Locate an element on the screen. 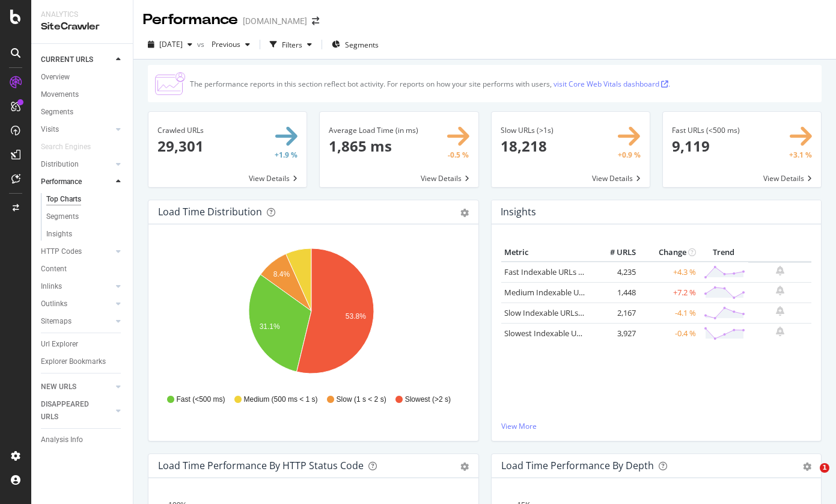 This screenshot has width=836, height=504. div: Filters is located at coordinates (292, 45).